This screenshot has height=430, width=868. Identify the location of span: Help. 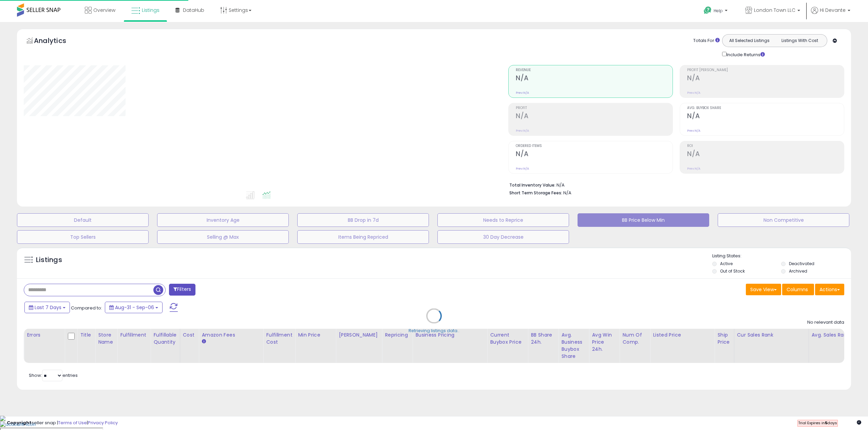
(718, 10).